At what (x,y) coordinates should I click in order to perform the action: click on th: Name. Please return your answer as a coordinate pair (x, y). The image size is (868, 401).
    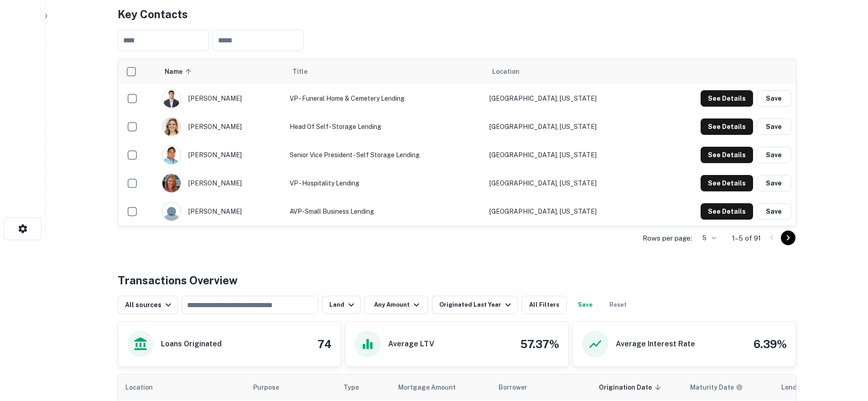
    Looking at the image, I should click on (221, 72).